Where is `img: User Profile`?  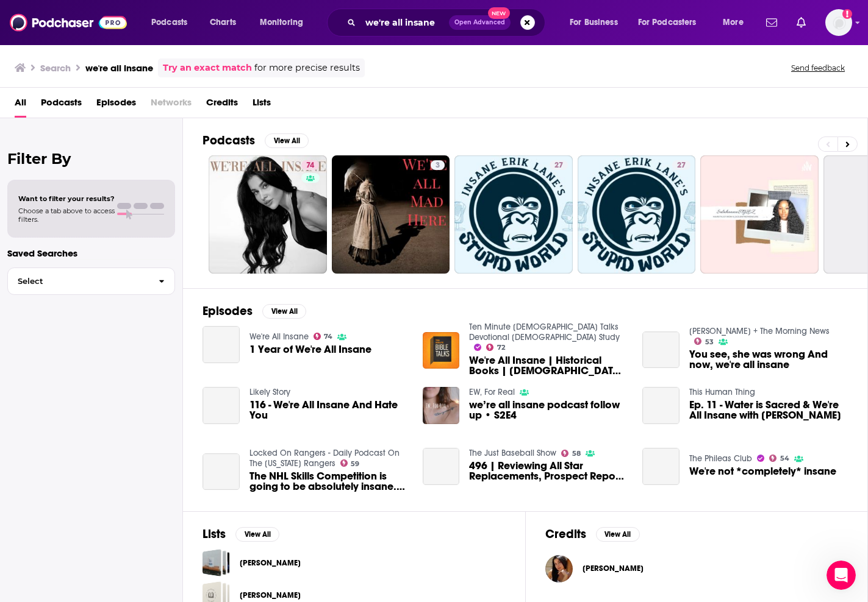 img: User Profile is located at coordinates (839, 23).